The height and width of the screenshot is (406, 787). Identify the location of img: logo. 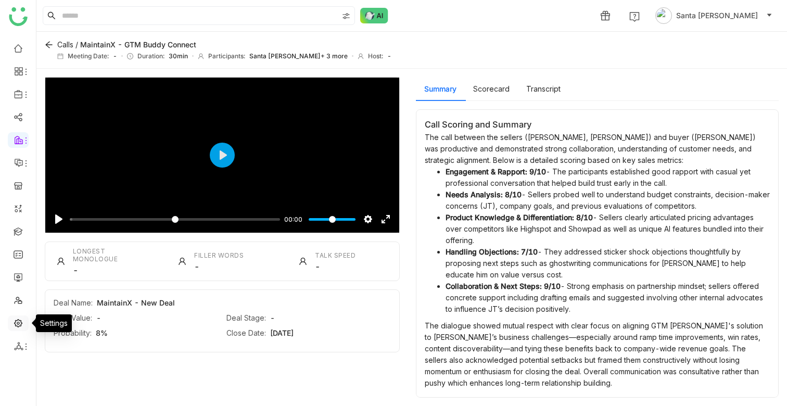
(18, 17).